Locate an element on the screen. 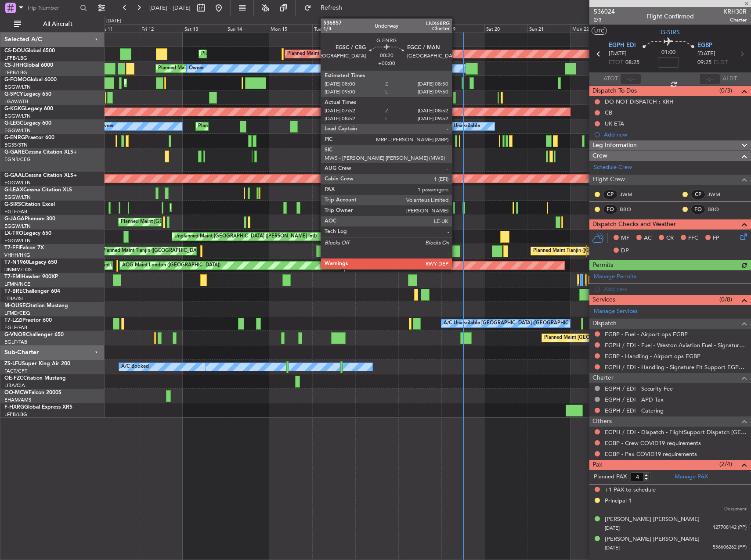  span: G-JAGA is located at coordinates (15, 219).